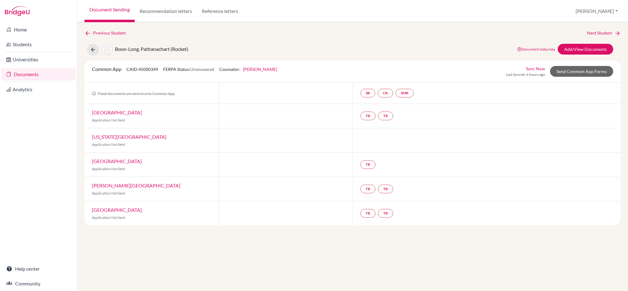  Describe the element at coordinates (536, 49) in the screenshot. I see `a: Document status key` at that location.